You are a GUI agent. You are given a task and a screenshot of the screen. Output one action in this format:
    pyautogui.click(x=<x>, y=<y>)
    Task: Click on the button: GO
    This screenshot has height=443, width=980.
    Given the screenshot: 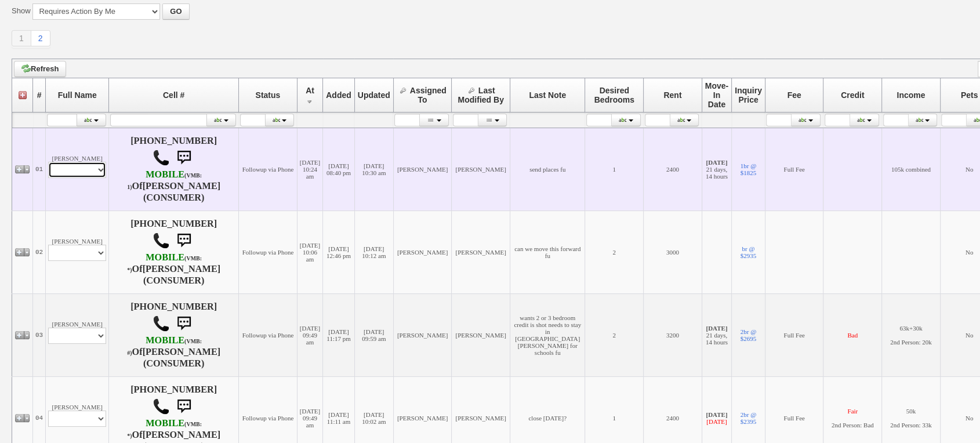 What is the action you would take?
    pyautogui.click(x=176, y=11)
    